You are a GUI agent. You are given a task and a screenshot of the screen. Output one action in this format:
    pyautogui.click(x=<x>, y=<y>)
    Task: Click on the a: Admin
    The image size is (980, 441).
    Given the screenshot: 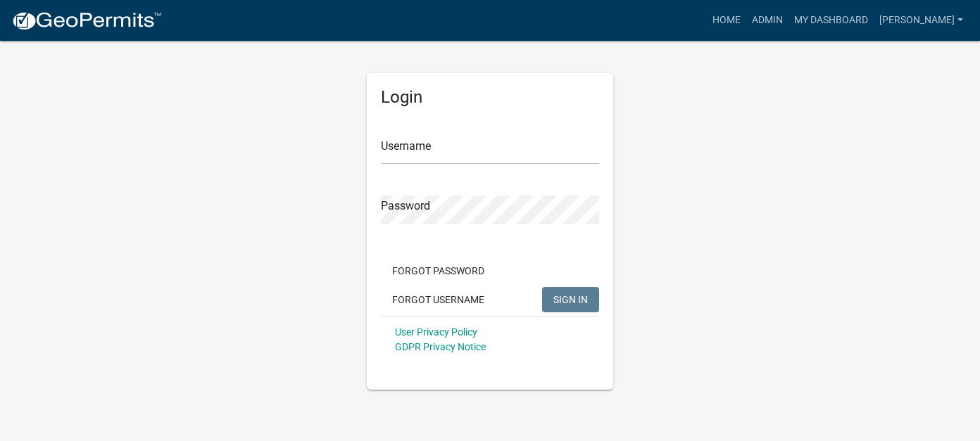 What is the action you would take?
    pyautogui.click(x=767, y=21)
    